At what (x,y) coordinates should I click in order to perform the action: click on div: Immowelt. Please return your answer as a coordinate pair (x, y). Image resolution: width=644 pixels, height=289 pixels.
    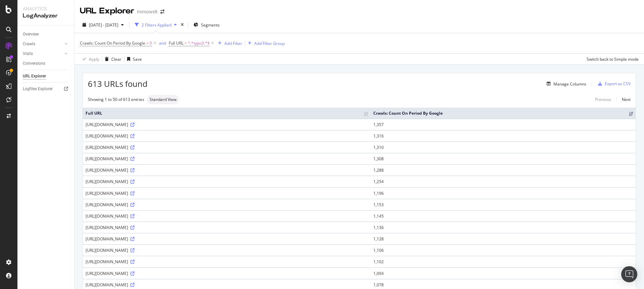
    Looking at the image, I should click on (147, 12).